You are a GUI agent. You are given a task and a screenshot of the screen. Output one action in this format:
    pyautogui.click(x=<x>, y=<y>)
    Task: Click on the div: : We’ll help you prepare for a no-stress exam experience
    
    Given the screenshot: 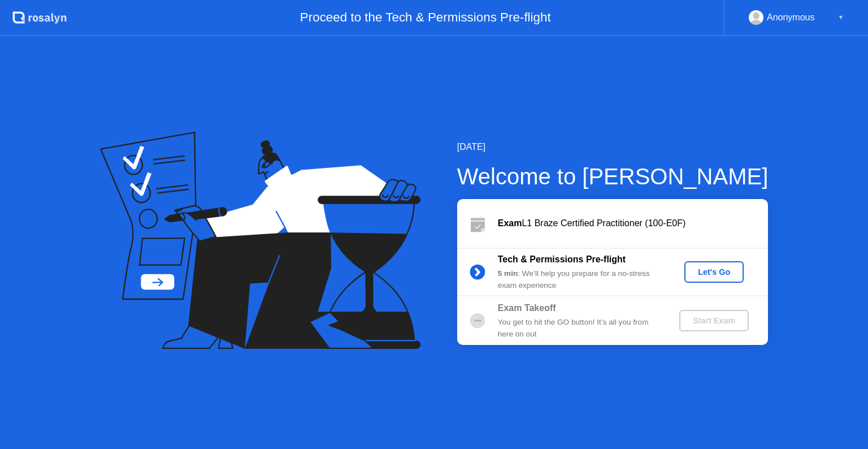 What is the action you would take?
    pyautogui.click(x=579, y=279)
    